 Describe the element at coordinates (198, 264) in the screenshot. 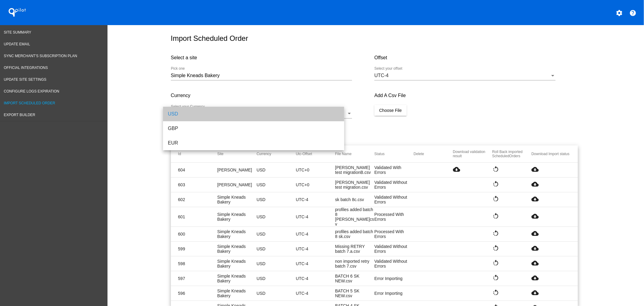

I see `mat-cell: 598` at that location.